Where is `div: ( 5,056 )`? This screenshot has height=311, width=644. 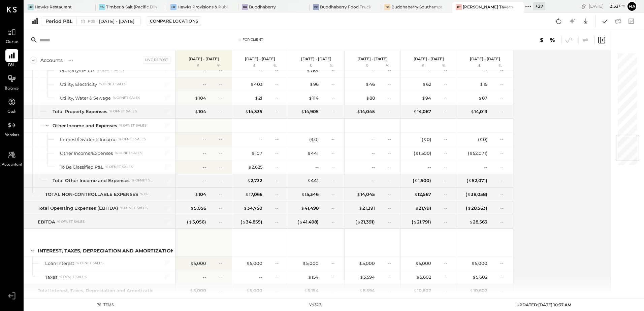
div: ( 5,056 ) is located at coordinates (197, 222).